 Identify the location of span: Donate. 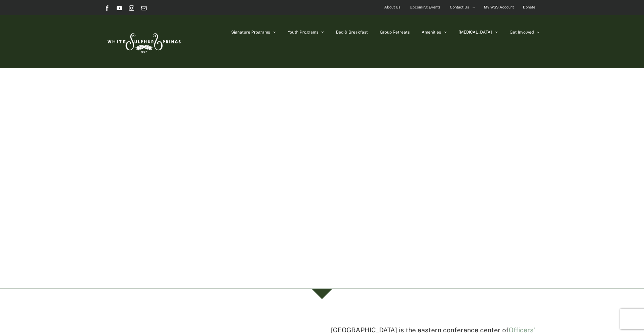
(529, 7).